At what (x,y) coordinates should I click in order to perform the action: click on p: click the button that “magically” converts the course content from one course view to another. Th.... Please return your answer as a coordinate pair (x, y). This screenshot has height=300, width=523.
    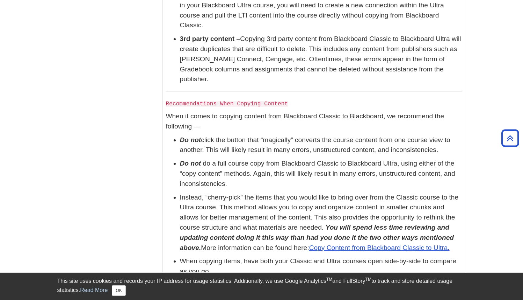
    Looking at the image, I should click on (321, 145).